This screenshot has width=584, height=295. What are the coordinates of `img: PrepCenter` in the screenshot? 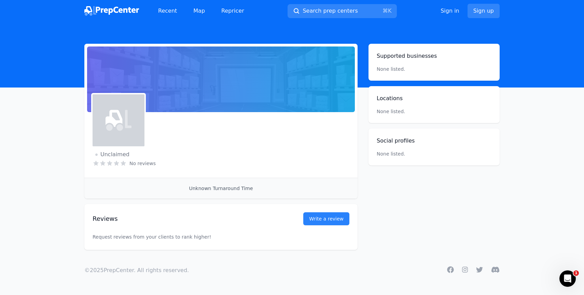 It's located at (112, 11).